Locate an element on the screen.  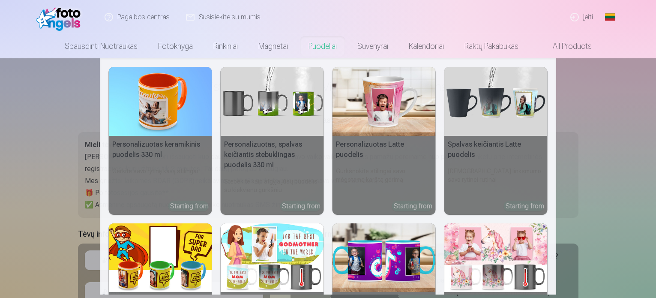
h5: Spalvas keičiantis Latte puodelis is located at coordinates (495, 149).